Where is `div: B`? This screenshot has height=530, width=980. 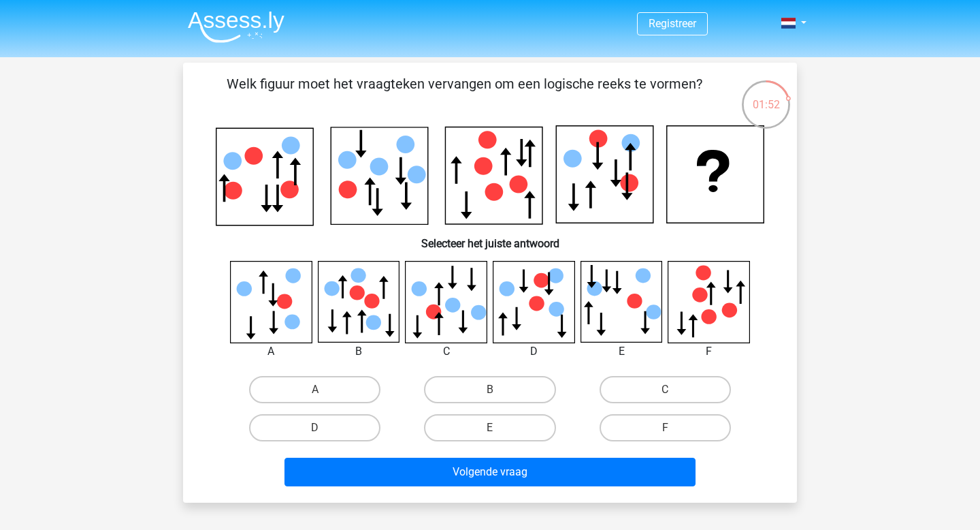 div: B is located at coordinates (359, 352).